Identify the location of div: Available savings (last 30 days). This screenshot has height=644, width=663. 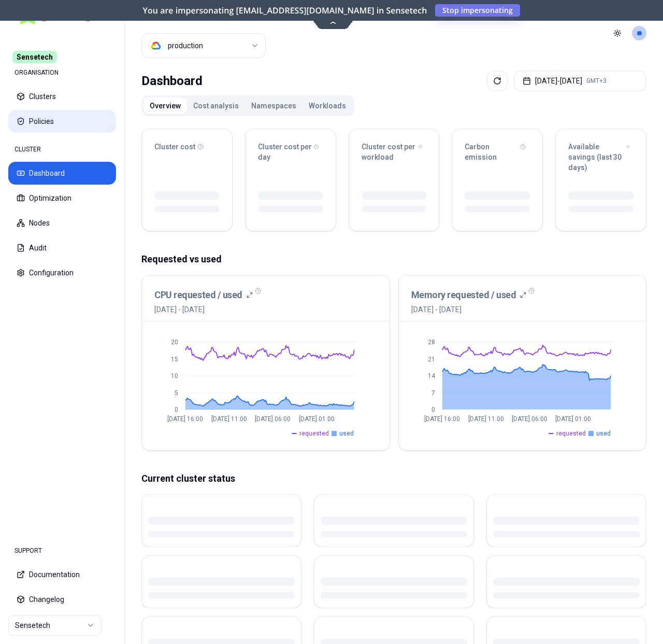
(601, 157).